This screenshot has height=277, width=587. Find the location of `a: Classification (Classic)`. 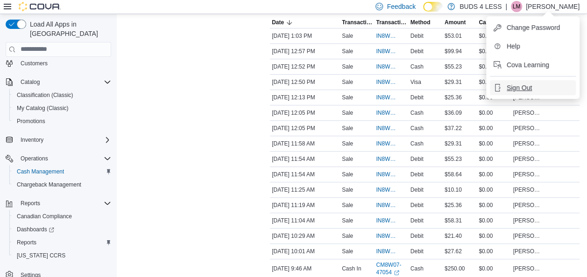

a: Classification (Classic) is located at coordinates (45, 95).